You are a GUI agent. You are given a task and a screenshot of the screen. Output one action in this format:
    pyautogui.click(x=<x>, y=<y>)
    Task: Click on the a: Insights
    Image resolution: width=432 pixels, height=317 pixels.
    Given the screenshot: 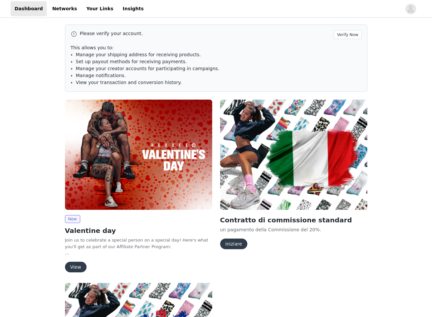 What is the action you would take?
    pyautogui.click(x=133, y=9)
    